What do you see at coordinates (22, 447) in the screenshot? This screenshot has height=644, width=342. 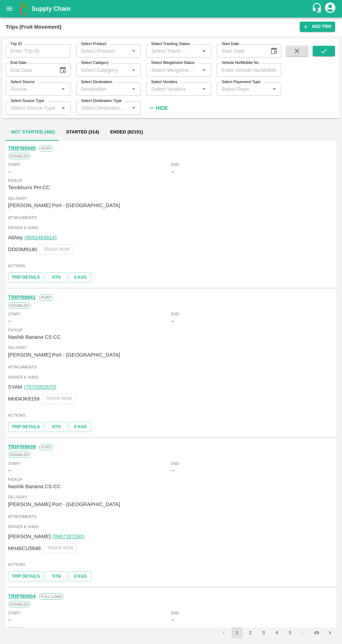 I see `a: TRIP/89939` at bounding box center [22, 447].